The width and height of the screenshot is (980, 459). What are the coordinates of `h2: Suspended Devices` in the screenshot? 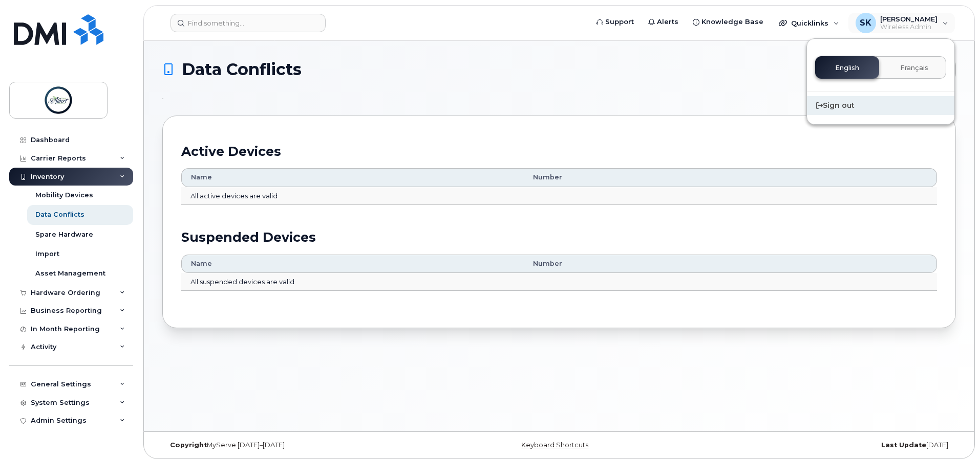 It's located at (559, 237).